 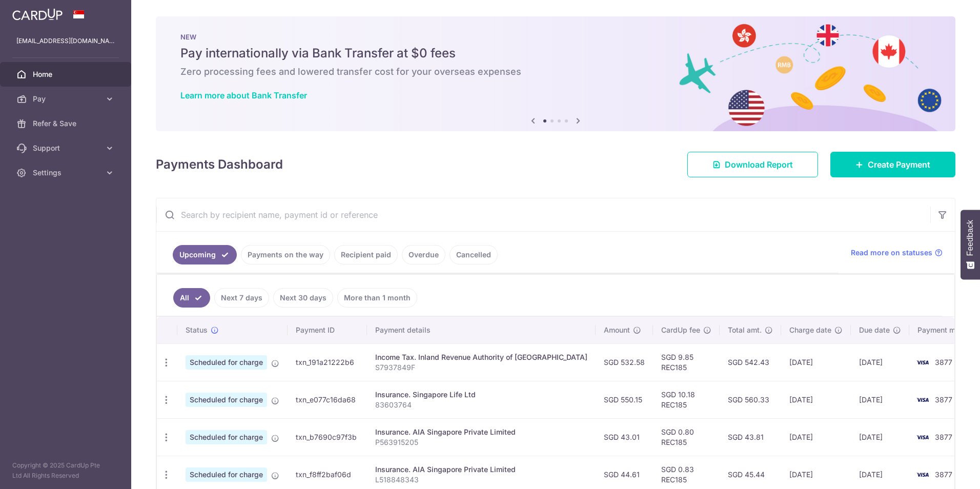 I want to click on span: Pay, so click(x=66, y=99).